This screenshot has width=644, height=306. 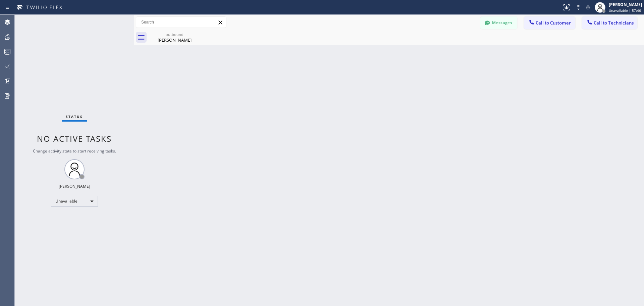 I want to click on button: Mute, so click(x=588, y=7).